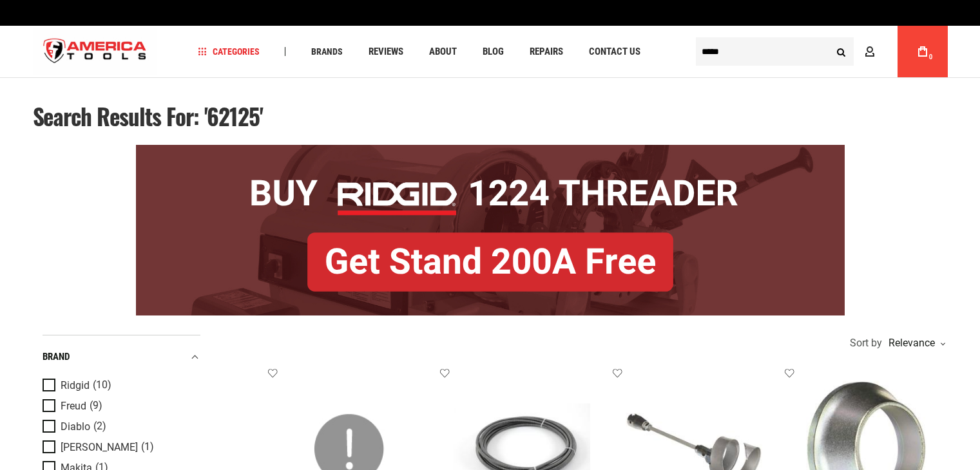  Describe the element at coordinates (442, 51) in the screenshot. I see `a: About` at that location.